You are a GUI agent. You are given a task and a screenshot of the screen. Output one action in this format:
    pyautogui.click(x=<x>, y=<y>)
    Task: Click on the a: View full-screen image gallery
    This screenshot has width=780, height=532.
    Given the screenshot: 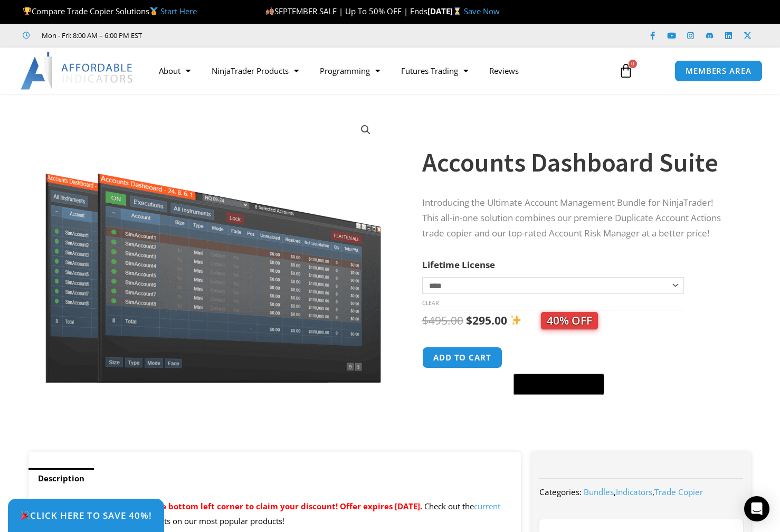 What is the action you would take?
    pyautogui.click(x=366, y=130)
    